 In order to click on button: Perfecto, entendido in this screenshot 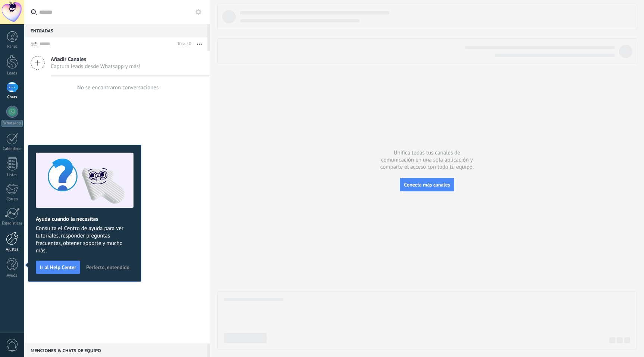, I will do `click(108, 267)`.